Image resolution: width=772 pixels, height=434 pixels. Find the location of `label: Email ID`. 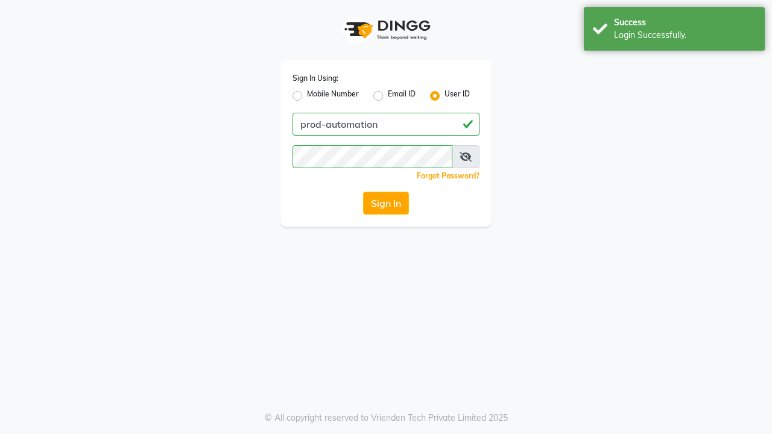

label: Email ID is located at coordinates (402, 96).